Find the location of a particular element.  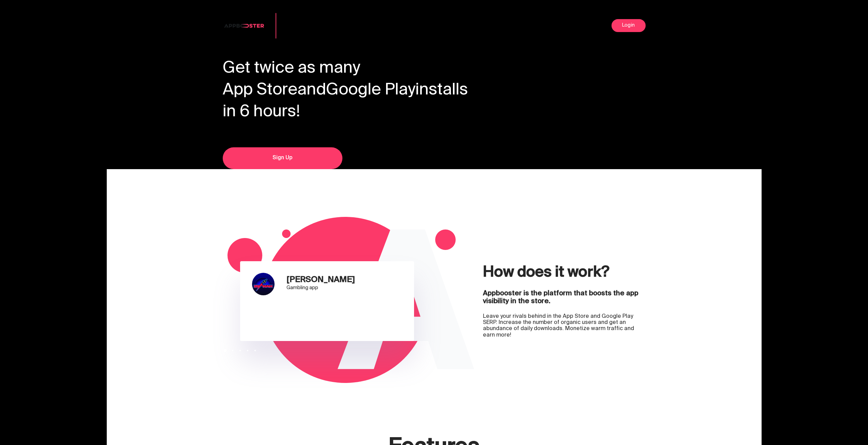

div: Appbooster is the platform that boosts the app visibility in the store. is located at coordinates (564, 298).